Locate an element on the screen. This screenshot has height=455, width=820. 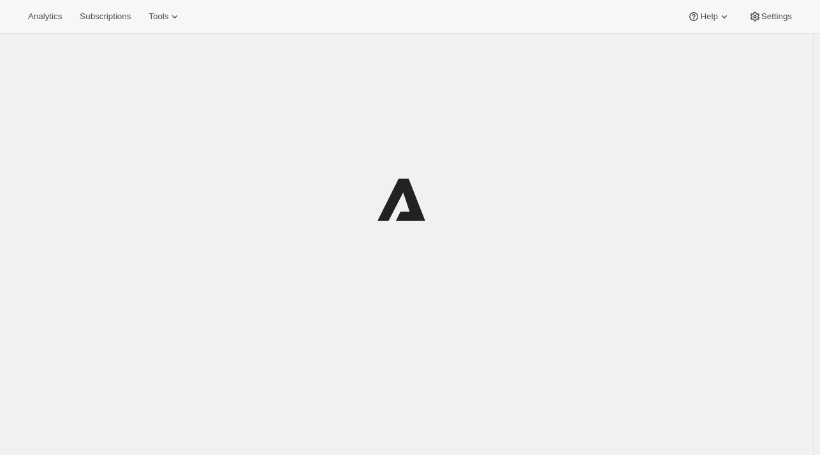
button: Subscriptions is located at coordinates (105, 17).